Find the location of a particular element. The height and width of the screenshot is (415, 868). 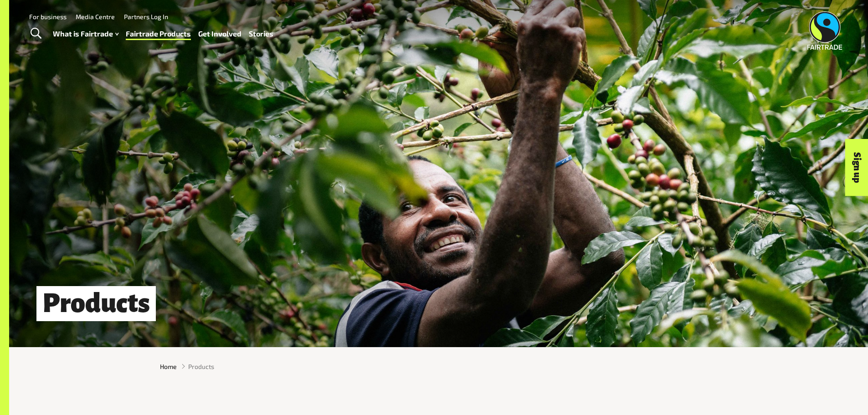

a: Media Centre is located at coordinates (95, 16).